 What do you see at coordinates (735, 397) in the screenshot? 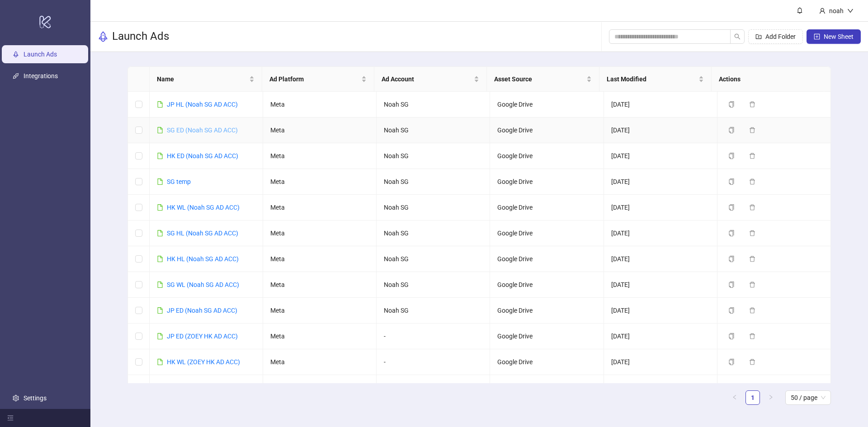
I see `span: left` at bounding box center [735, 397].